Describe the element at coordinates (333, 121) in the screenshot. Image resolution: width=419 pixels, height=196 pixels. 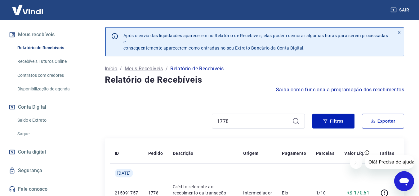
I see `button: Filtros` at that location.